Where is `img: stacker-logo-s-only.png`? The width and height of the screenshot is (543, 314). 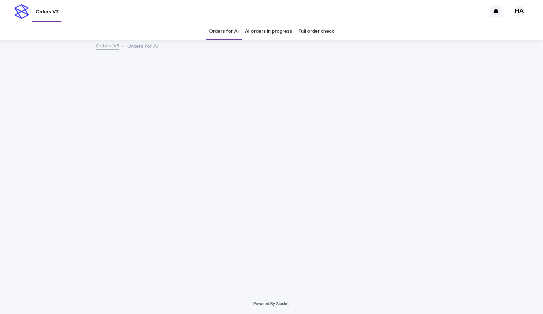 img: stacker-logo-s-only.png is located at coordinates (22, 11).